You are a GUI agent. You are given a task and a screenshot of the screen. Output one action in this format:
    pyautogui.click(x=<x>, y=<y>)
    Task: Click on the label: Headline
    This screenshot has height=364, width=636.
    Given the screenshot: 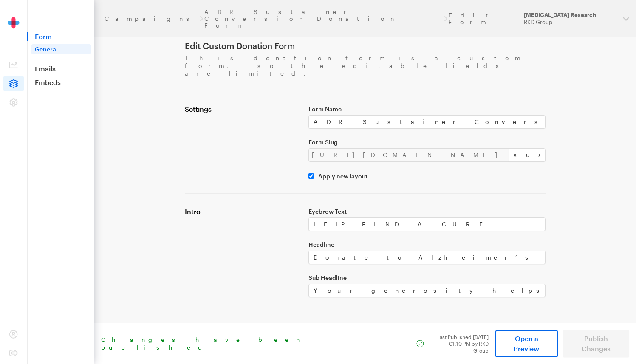 What is the action you would take?
    pyautogui.click(x=427, y=245)
    